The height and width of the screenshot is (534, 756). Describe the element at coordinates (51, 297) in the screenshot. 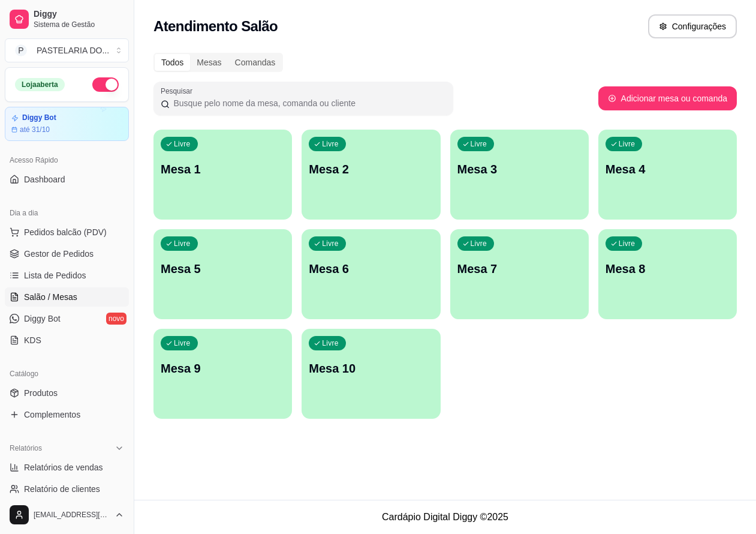

I see `span: Salão / Mesas` at that location.